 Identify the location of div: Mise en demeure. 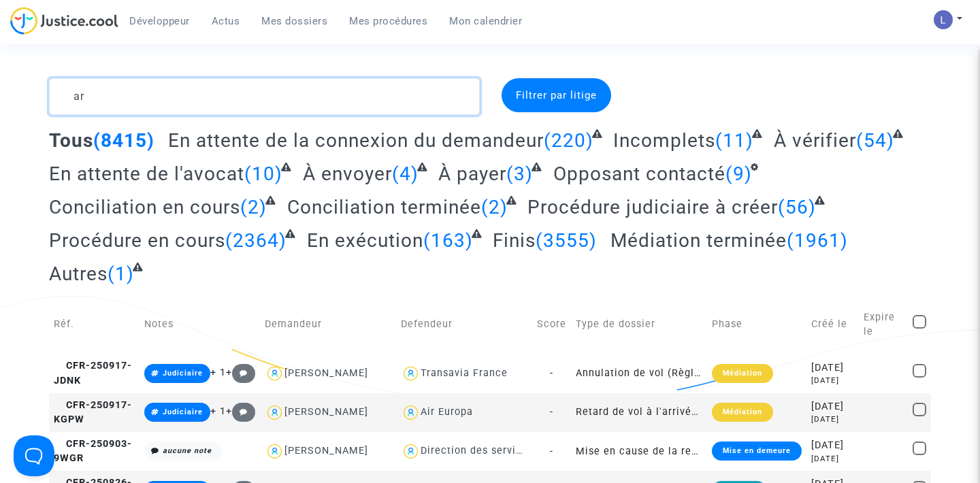
(757, 452).